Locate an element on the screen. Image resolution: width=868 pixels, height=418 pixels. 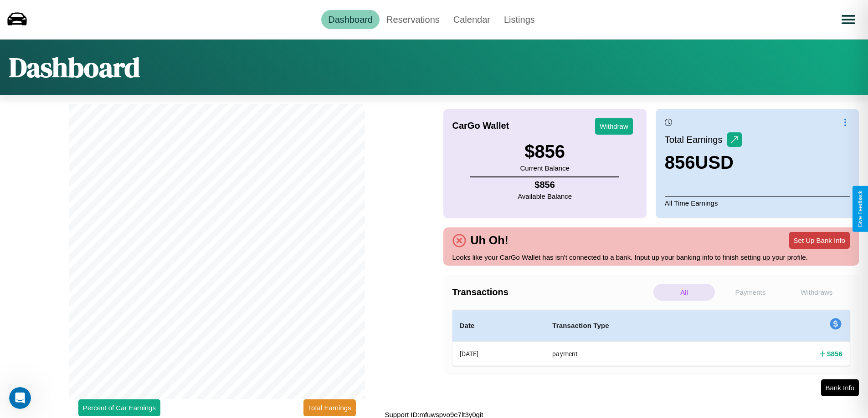
button: Open menu is located at coordinates (848, 20).